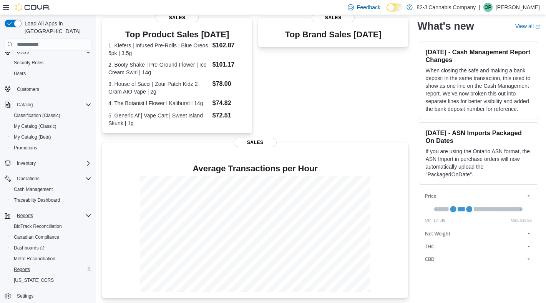  I want to click on a: Reports, so click(22, 269).